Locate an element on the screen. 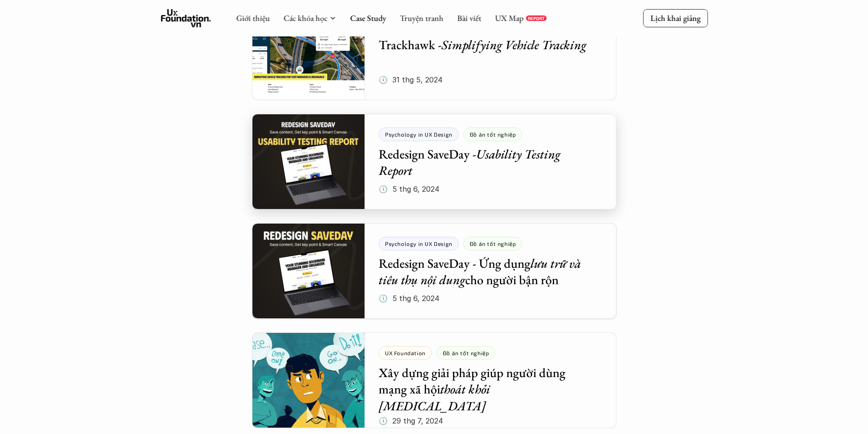 This screenshot has height=434, width=868. a: Psychology in UX DesignĐồ án tốt nghiệpRedesign SaveDay - Ứng dụnglưu trữ và tiêu thụ nội dungcho... is located at coordinates (434, 271).